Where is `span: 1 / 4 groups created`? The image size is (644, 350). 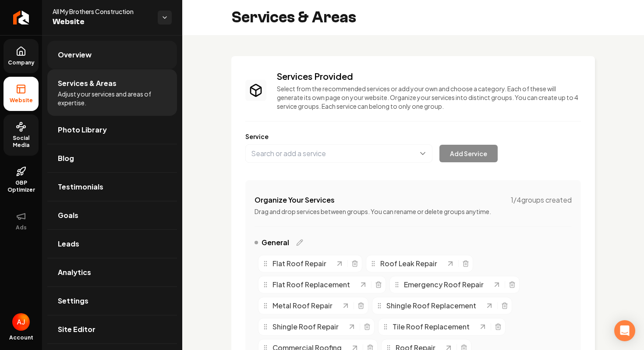
span: 1 / 4 groups created is located at coordinates (541, 200).